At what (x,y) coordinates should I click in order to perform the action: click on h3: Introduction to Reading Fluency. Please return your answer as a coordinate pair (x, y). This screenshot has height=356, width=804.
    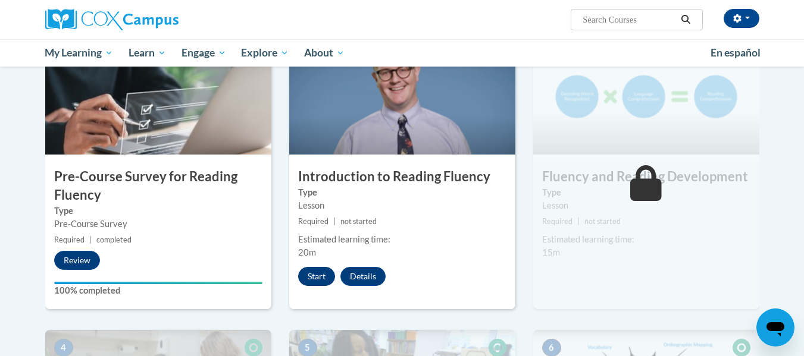
    Looking at the image, I should click on (402, 177).